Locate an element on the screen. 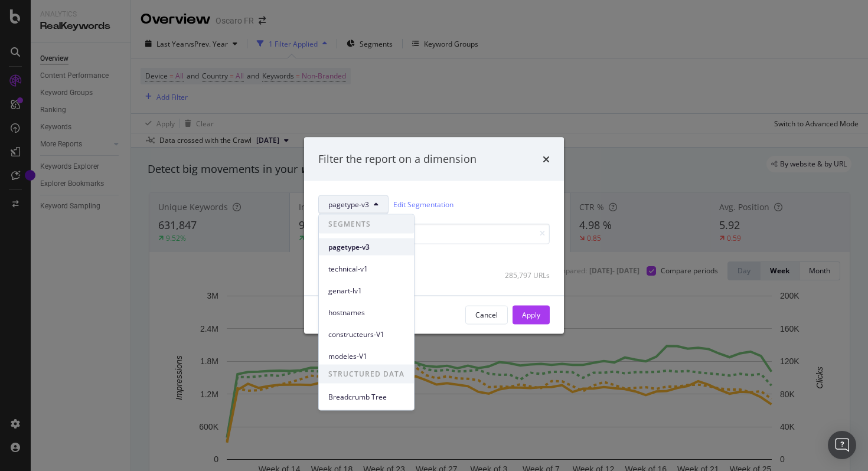 The image size is (868, 471). input: Search is located at coordinates (434, 233).